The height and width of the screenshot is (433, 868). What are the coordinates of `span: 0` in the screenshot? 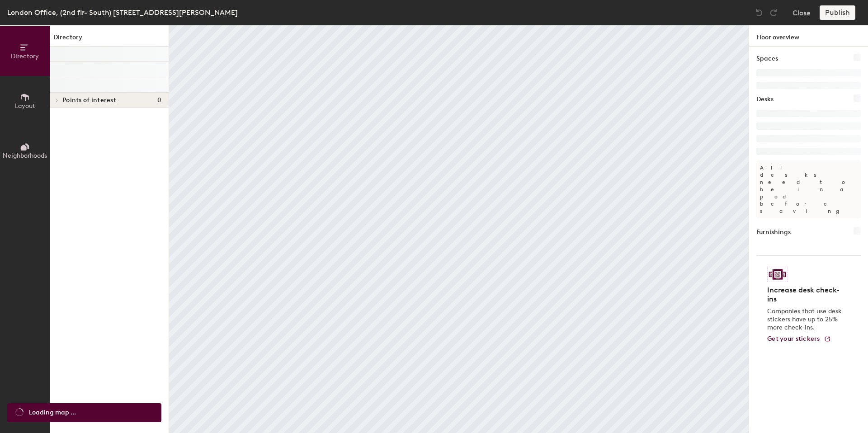 It's located at (159, 100).